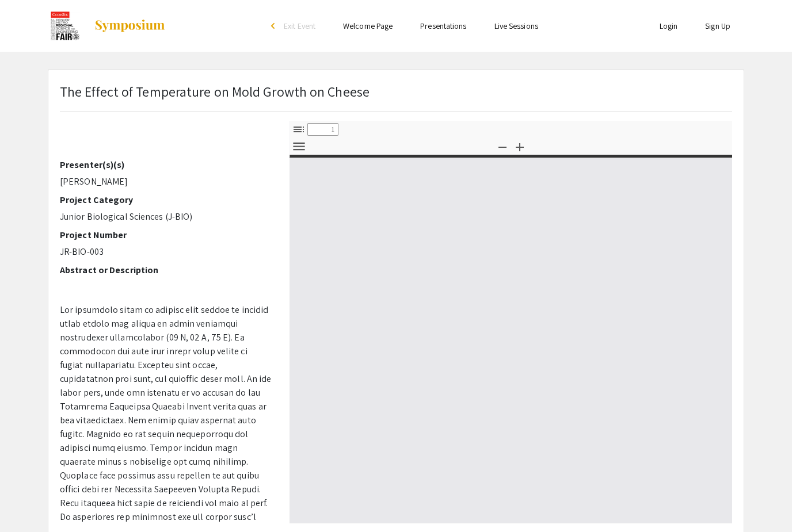  I want to click on h2: Project Number, so click(165, 235).